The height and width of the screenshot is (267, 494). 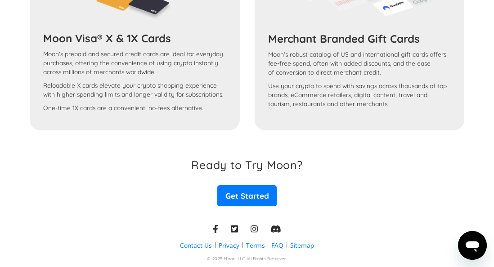 I want to click on a: Get Started, so click(x=246, y=196).